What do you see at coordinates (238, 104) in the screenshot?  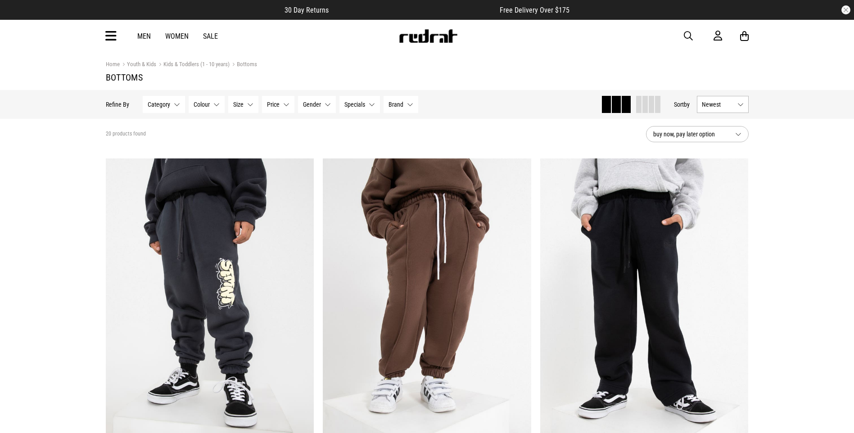 I see `span: Size` at bounding box center [238, 104].